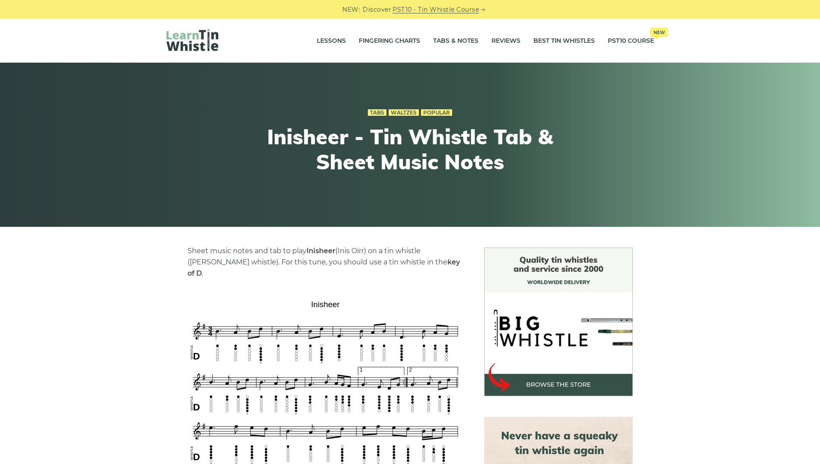  What do you see at coordinates (564, 41) in the screenshot?
I see `a: Best Tin Whistles` at bounding box center [564, 41].